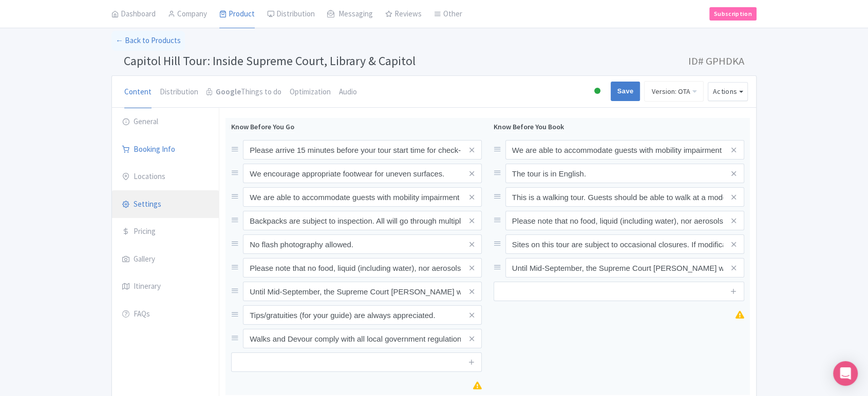 This screenshot has width=868, height=396. What do you see at coordinates (165, 232) in the screenshot?
I see `a: Pricing` at bounding box center [165, 232].